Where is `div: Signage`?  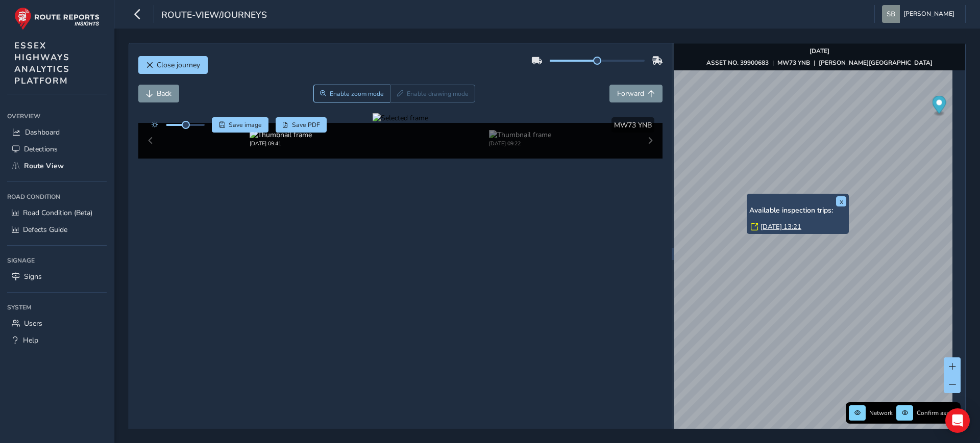 div: Signage is located at coordinates (57, 260).